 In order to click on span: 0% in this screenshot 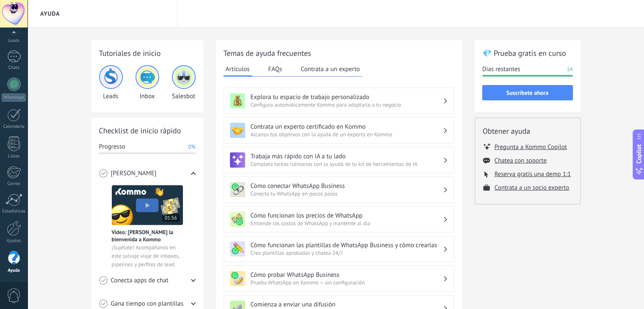, I will do `click(191, 147)`.